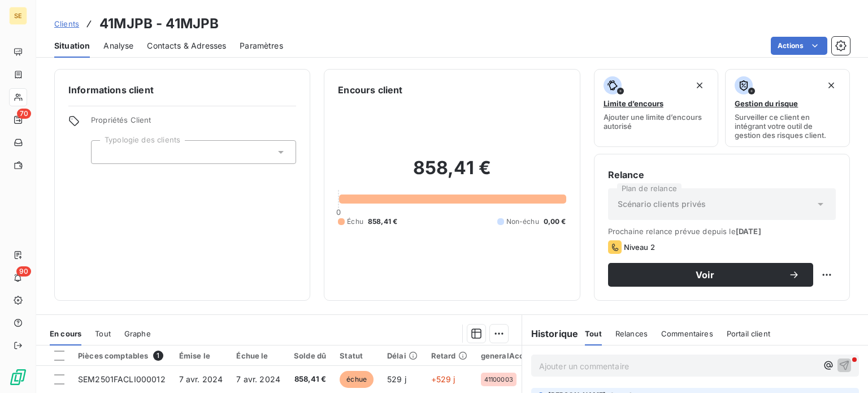  What do you see at coordinates (515, 356) in the screenshot?
I see `div: generalAccountId` at bounding box center [515, 356].